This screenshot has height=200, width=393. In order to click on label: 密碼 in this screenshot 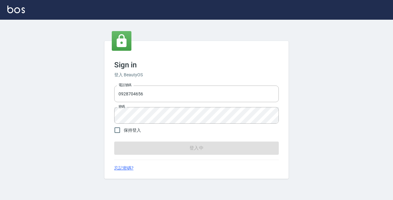, I will do `click(122, 106)`.